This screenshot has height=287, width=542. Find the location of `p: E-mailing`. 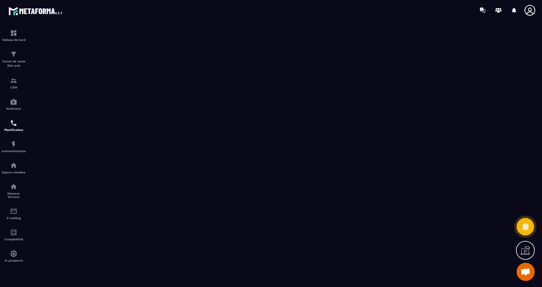

p: E-mailing is located at coordinates (14, 218).